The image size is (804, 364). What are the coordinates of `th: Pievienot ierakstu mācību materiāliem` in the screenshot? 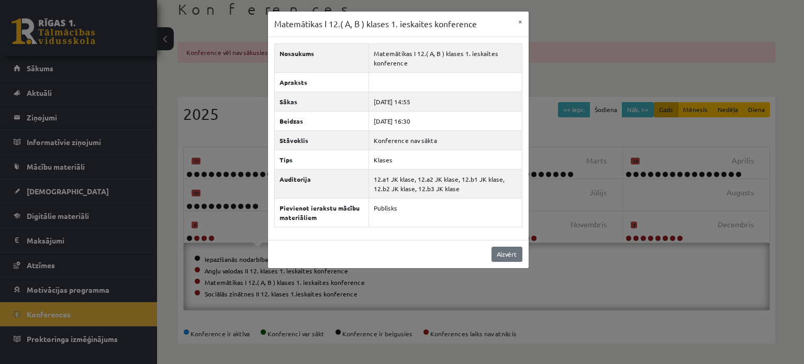 It's located at (322, 212).